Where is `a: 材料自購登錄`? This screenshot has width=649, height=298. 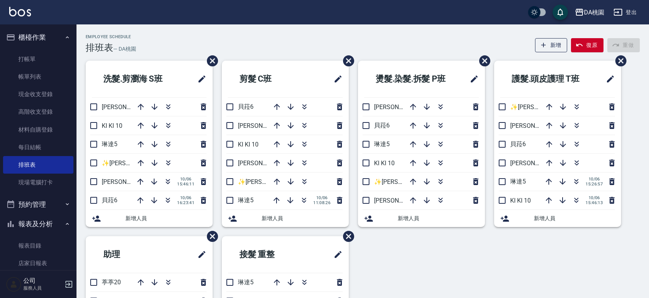 a: 材料自購登錄 is located at coordinates (38, 130).